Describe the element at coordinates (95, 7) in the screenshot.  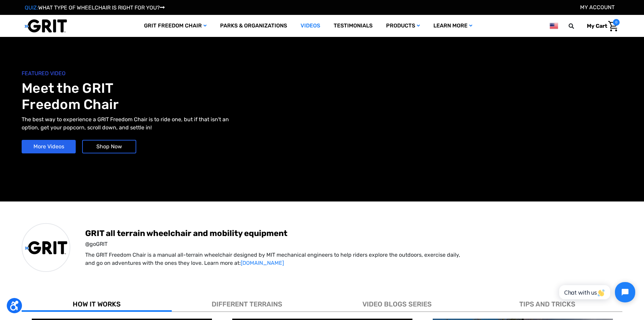
I see `a: QUIZ:WHAT TYPE OF WHEELCHAIR IS RIGHT FOR YOU?` at that location.